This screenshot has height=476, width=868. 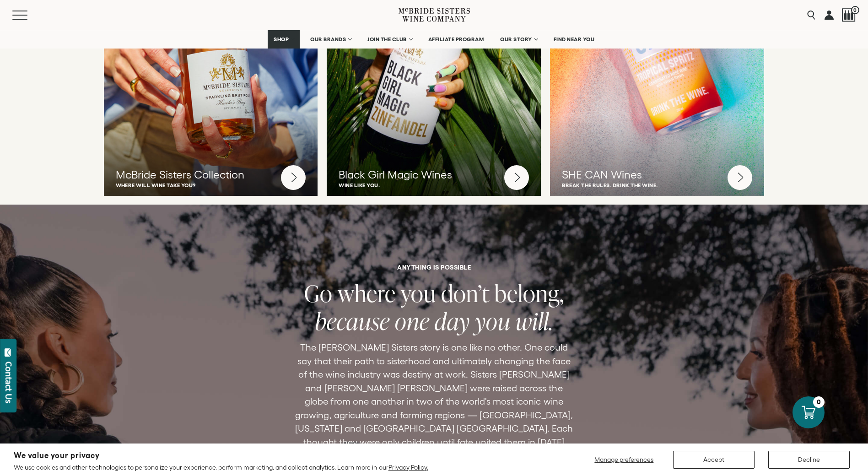 I want to click on span: Go, so click(x=318, y=293).